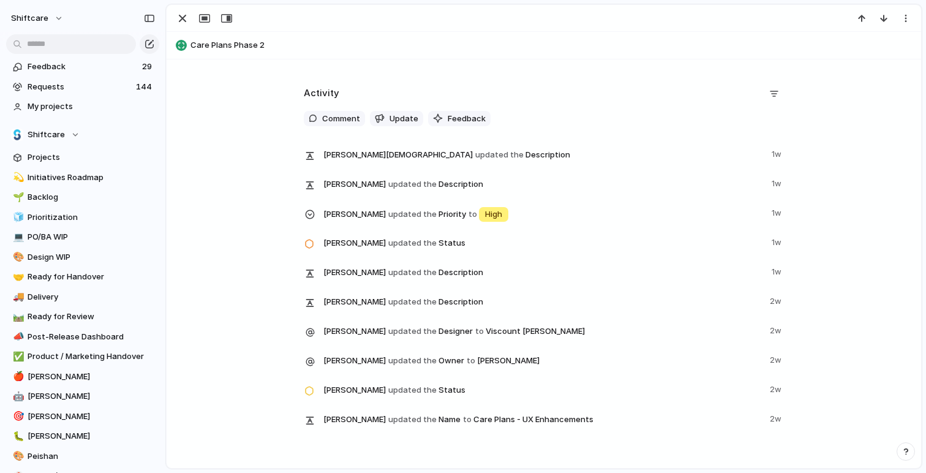 Image resolution: width=926 pixels, height=473 pixels. I want to click on div: 🤝Ready for Handover, so click(83, 277).